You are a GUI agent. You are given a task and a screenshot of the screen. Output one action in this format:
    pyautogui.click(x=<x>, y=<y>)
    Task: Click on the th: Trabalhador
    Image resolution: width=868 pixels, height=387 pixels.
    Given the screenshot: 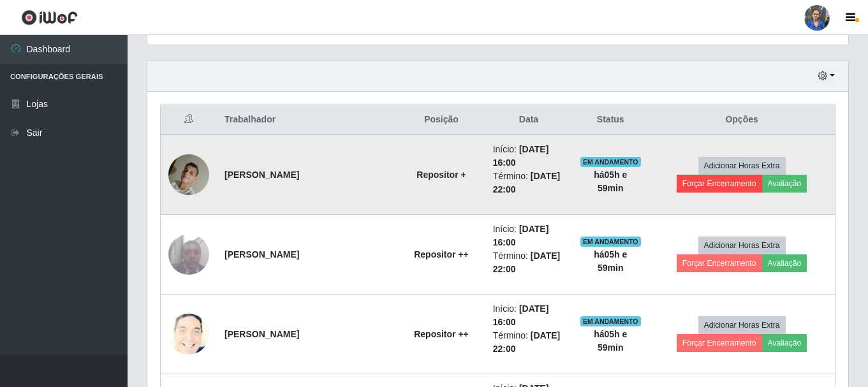 What is the action you would take?
    pyautogui.click(x=307, y=120)
    